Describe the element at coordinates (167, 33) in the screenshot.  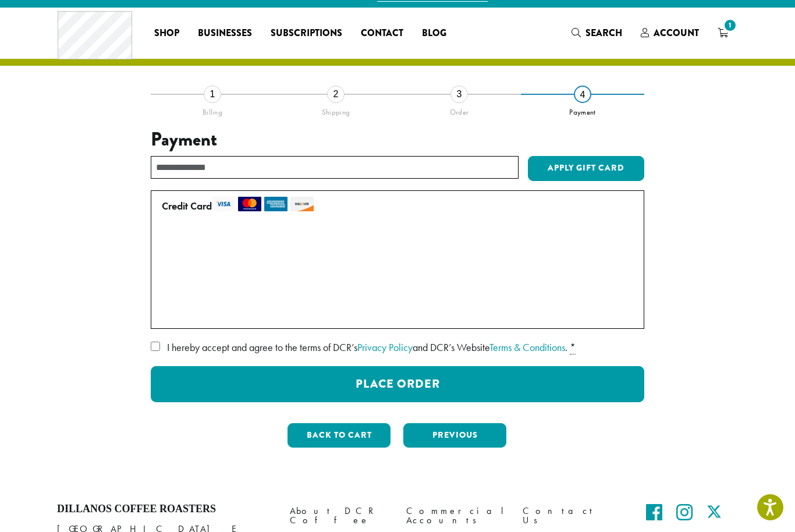
I see `a: Shop` at that location.